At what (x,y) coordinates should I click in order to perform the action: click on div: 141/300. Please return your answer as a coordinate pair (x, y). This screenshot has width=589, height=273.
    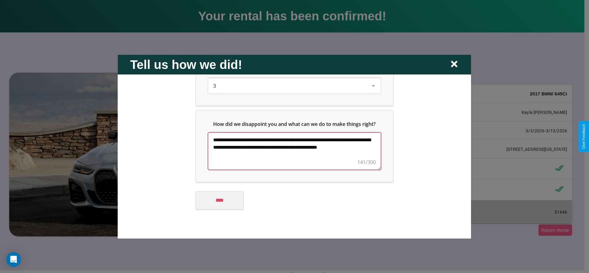
    Looking at the image, I should click on (366, 162).